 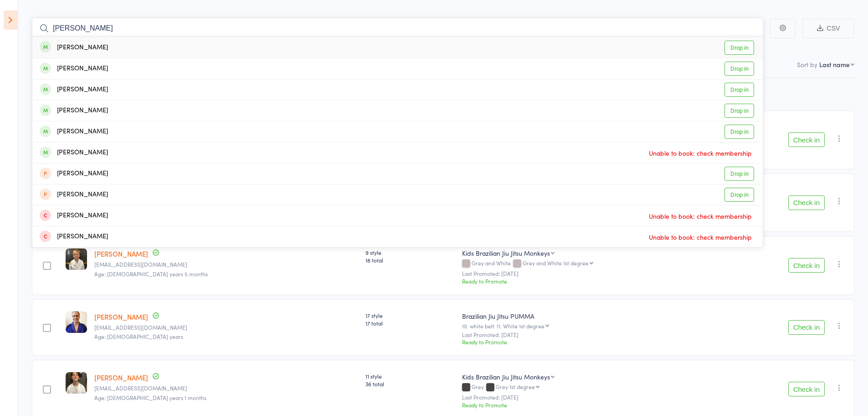 What do you see at coordinates (397, 28) in the screenshot?
I see `input: Search by name` at bounding box center [397, 28].